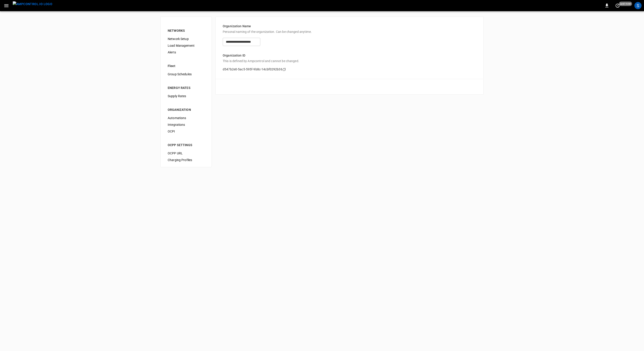 Image resolution: width=644 pixels, height=351 pixels. What do you see at coordinates (186, 39) in the screenshot?
I see `span: Network Setup` at bounding box center [186, 39].